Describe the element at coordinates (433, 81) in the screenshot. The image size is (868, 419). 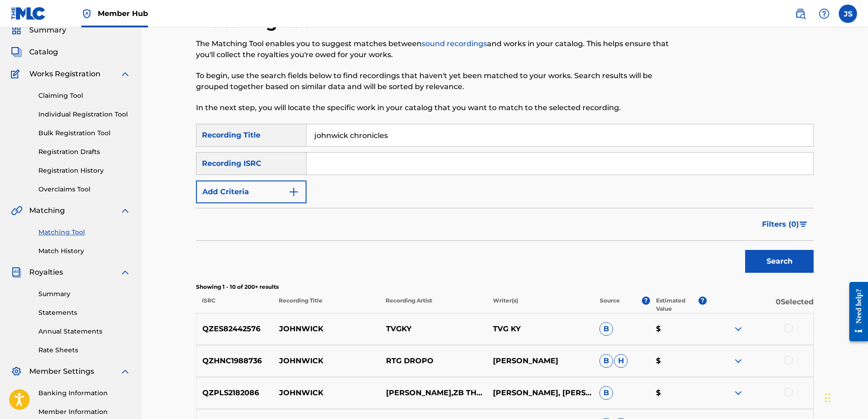
I see `p: To begin, use the search fields below to find recordings that haven't yet been matched to your wo...` at that location.